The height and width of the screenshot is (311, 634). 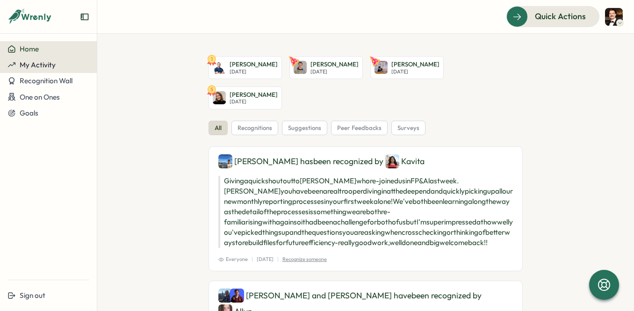 I want to click on span: My Activity, so click(x=37, y=65).